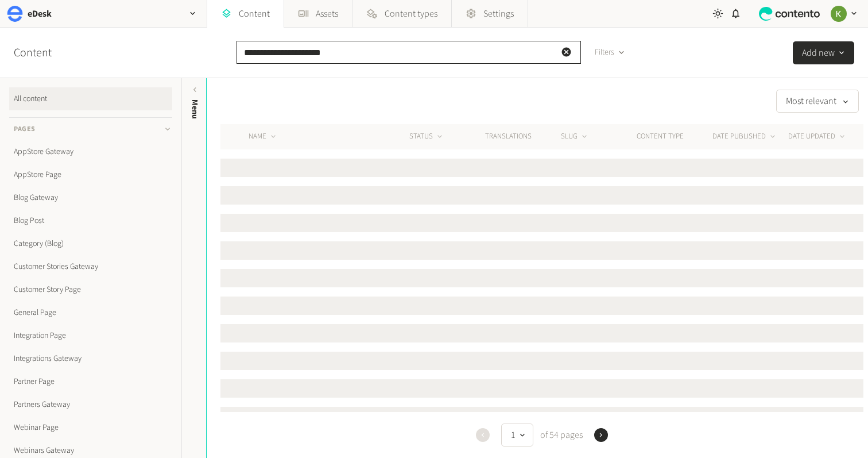 This screenshot has height=458, width=868. Describe the element at coordinates (90, 221) in the screenshot. I see `a: Blog Post` at that location.